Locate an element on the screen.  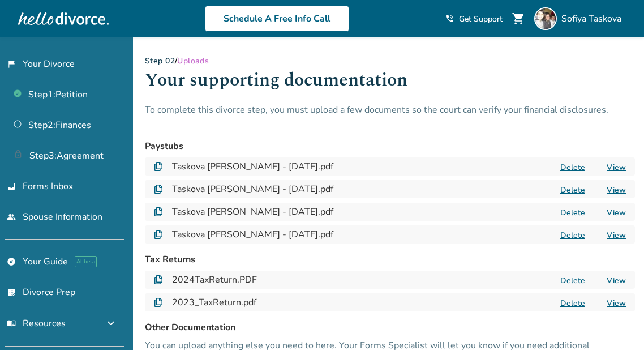
img: Sofiya Taskova is located at coordinates (546, 19).